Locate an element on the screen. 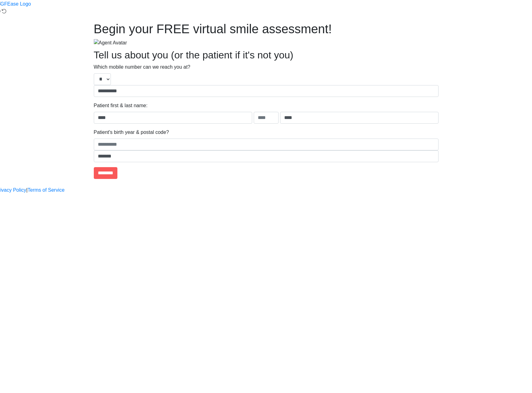 This screenshot has height=393, width=532. img: Agent Avatar is located at coordinates (110, 43).